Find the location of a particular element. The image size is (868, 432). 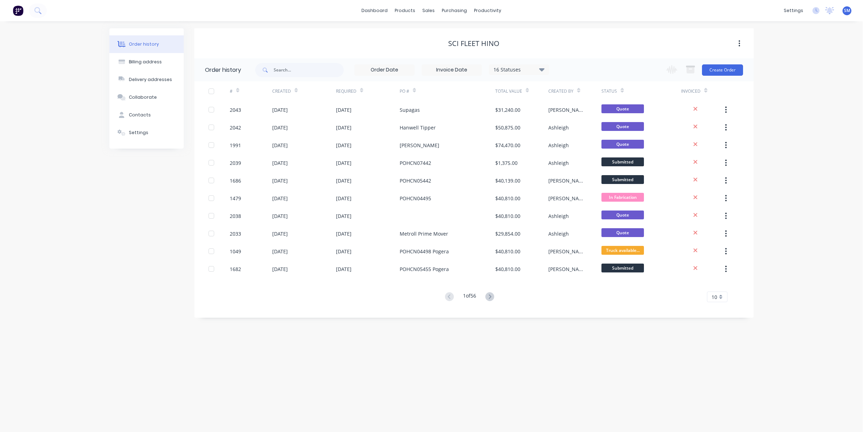

div: Delivery addresses is located at coordinates (150, 80).